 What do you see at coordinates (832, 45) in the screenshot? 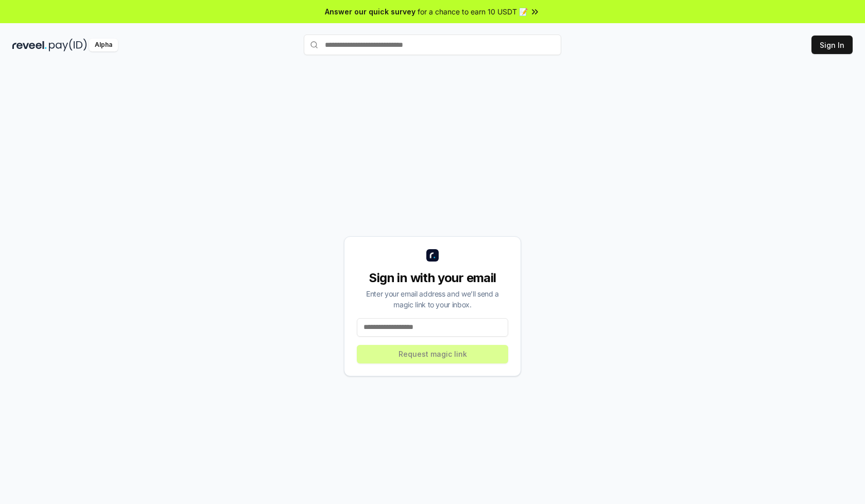
I see `button: Sign In` at bounding box center [832, 45].